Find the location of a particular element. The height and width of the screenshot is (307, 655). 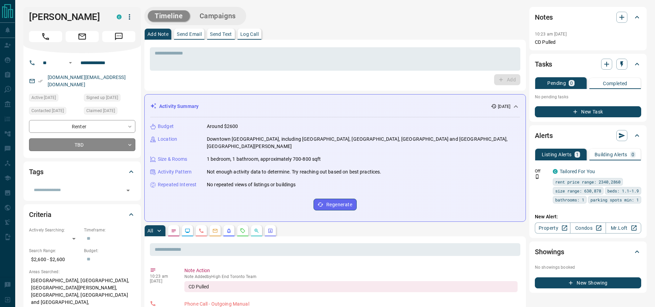

span: parking spots min: 1 is located at coordinates (615, 200).